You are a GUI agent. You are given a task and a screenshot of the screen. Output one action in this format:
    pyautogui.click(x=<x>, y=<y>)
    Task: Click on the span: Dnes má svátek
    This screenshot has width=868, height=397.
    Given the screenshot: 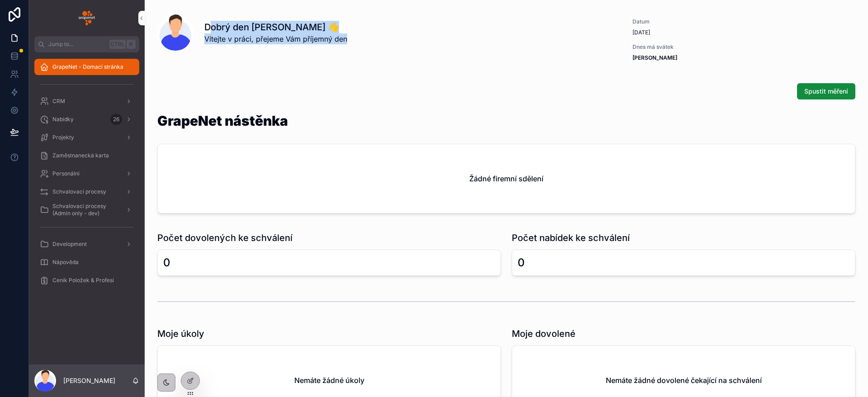 What is the action you would take?
    pyautogui.click(x=679, y=47)
    